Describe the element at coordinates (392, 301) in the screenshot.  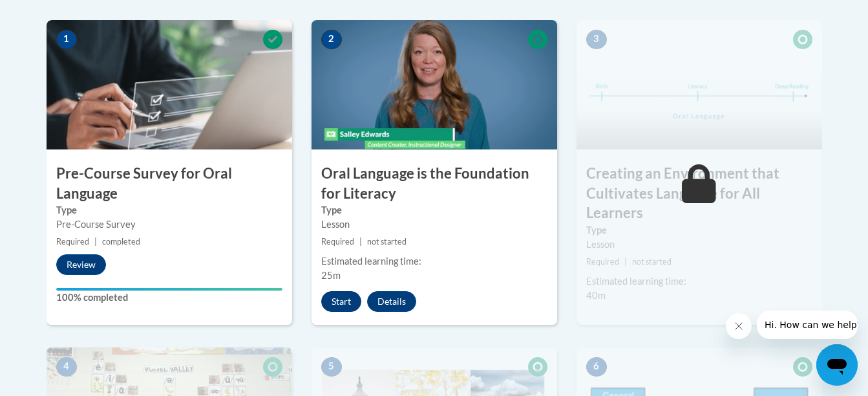
I see `button: Details` at that location.